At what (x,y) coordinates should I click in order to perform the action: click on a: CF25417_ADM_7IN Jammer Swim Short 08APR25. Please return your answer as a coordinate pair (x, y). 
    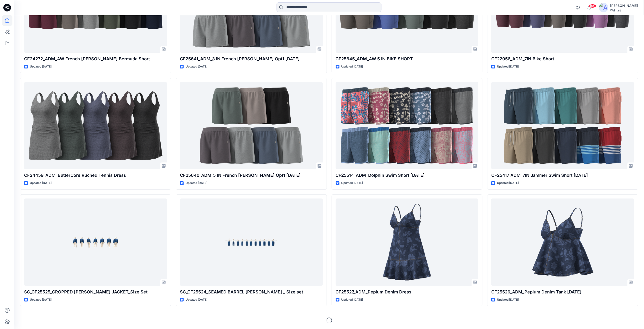
    Looking at the image, I should click on (563, 125).